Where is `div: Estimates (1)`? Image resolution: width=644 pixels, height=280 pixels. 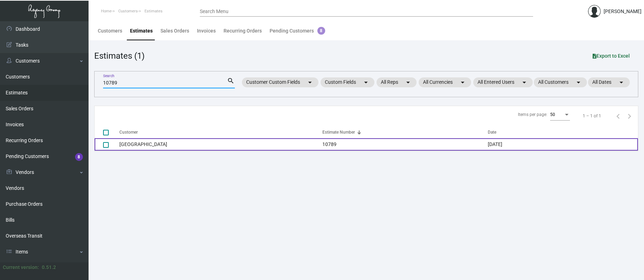
div: Estimates (1) is located at coordinates (119, 56).